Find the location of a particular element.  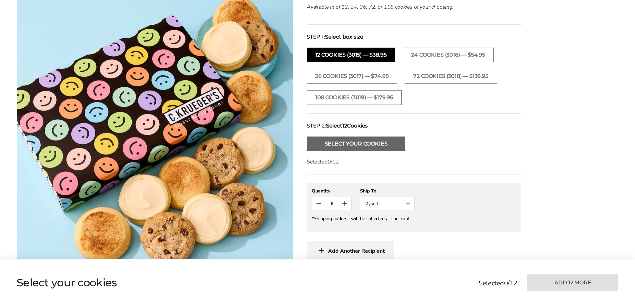

button: Add 12 more is located at coordinates (573, 283).